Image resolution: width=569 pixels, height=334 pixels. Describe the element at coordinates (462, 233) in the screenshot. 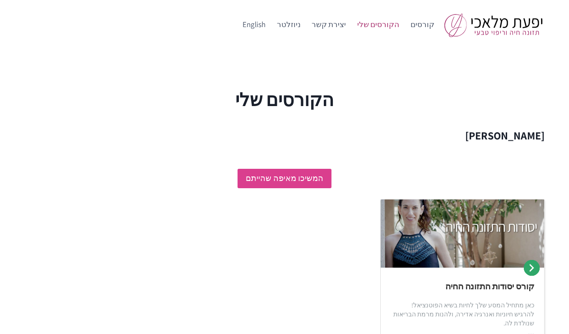

I see `img: קורס יסודות התזונה החיה` at that location.